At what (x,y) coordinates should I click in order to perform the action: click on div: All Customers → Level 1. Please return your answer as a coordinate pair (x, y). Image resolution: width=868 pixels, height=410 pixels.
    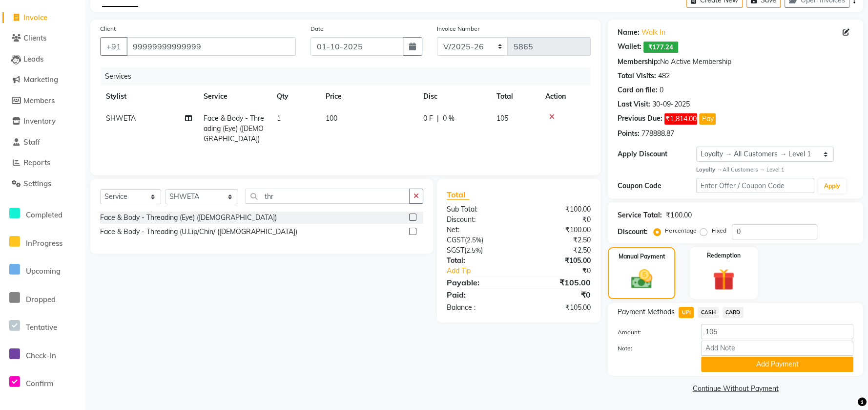
    Looking at the image, I should click on (775, 169).